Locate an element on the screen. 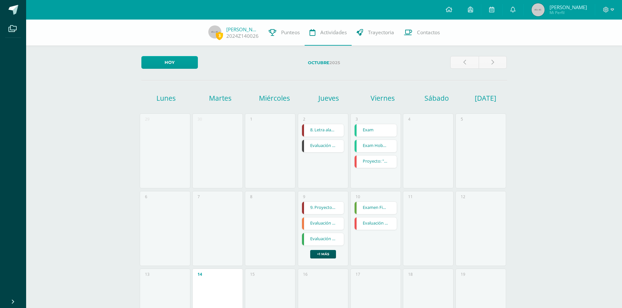 Image resolution: width=622 pixels, height=308 pixels. a: Hoy is located at coordinates (169, 62).